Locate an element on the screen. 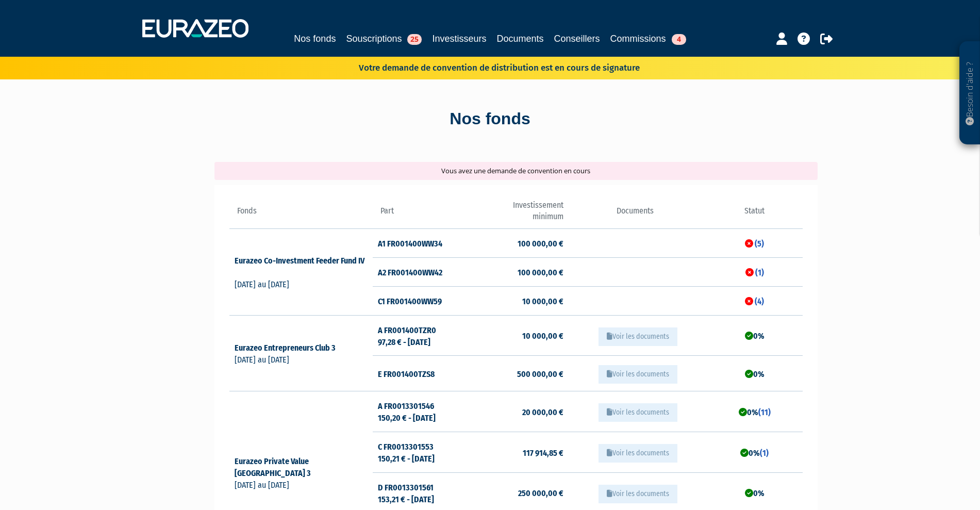  div: Nos fonds is located at coordinates (490, 119).